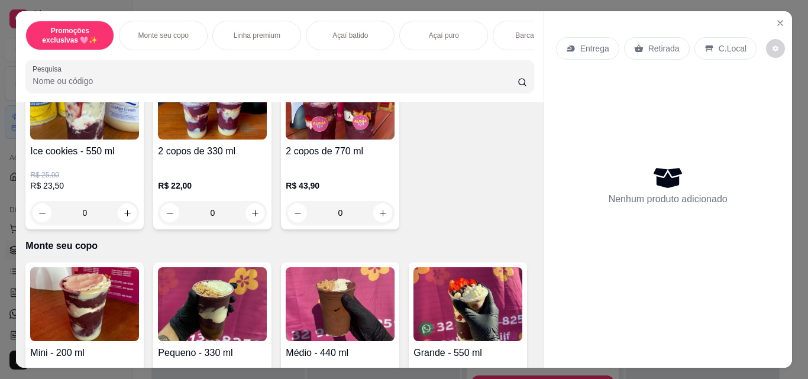 This screenshot has height=379, width=808. Describe the element at coordinates (537, 35) in the screenshot. I see `p: Barca de açaí` at that location.